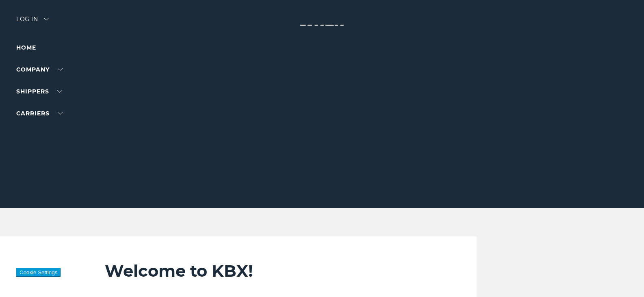  What do you see at coordinates (279, 271) in the screenshot?
I see `h2: Welcome to KBX!` at bounding box center [279, 271].